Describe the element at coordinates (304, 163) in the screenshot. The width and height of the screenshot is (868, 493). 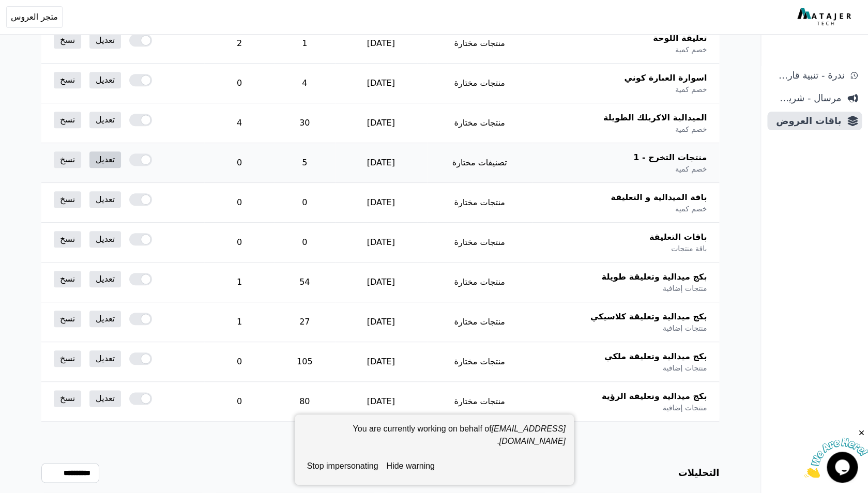
I see `td: 5` at that location.